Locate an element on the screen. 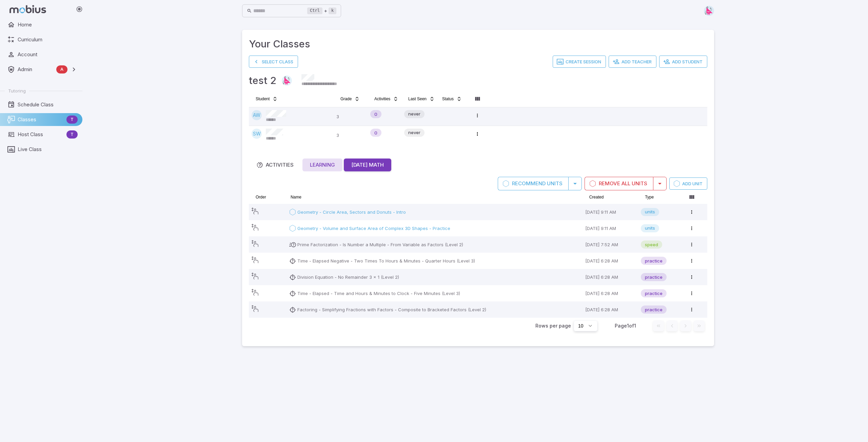 Image resolution: width=868 pixels, height=442 pixels. p: Time - Elapsed Negative - Two Times To Hours & Minutes - Quarter Hours (Level 3) is located at coordinates (386, 261).